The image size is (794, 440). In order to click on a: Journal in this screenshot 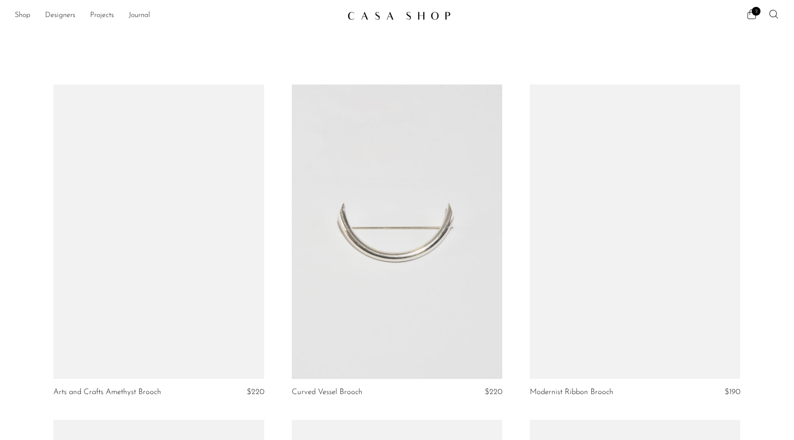, I will do `click(139, 16)`.